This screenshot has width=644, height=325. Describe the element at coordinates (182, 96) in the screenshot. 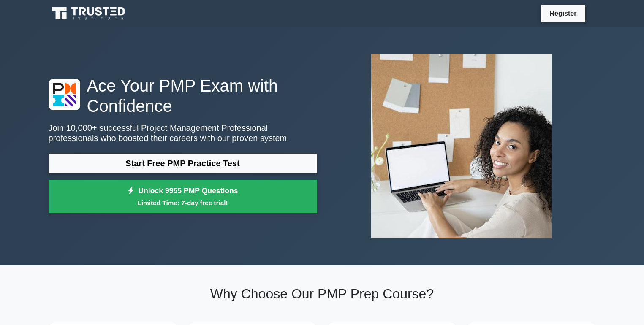

I see `h1: Ace Your PMP Exam with Confidence` at that location.